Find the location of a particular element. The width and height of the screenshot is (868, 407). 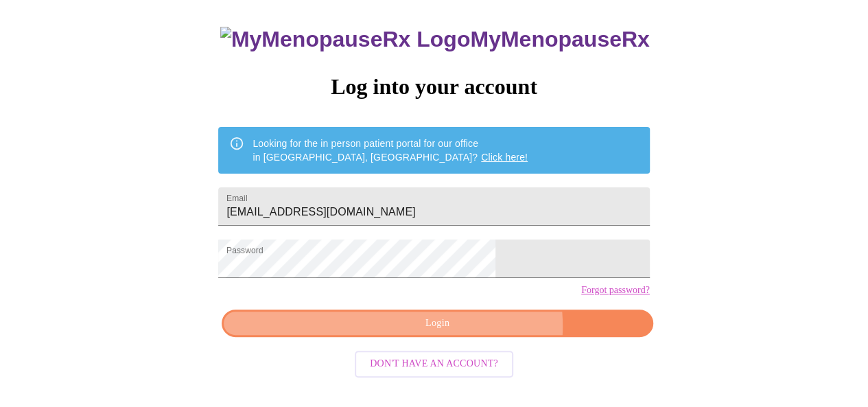

button: Don't have an account? is located at coordinates (434, 363).